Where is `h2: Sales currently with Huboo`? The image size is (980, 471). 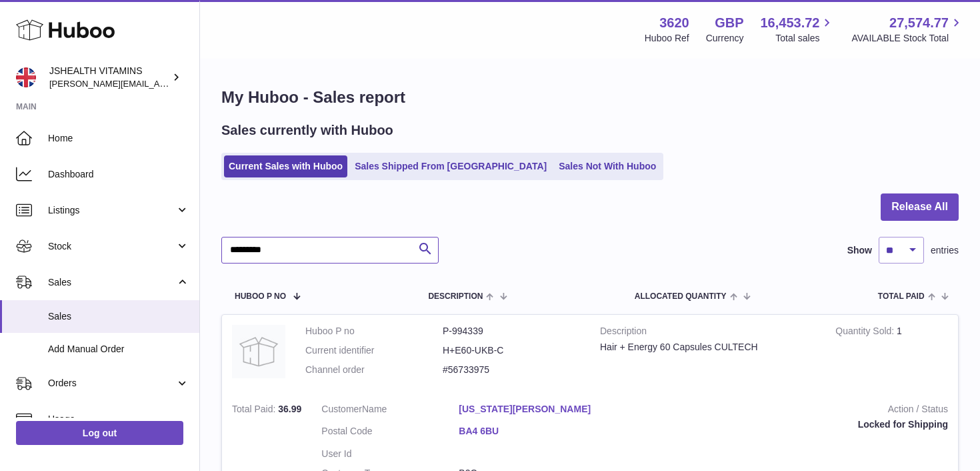 h2: Sales currently with Huboo is located at coordinates (307, 130).